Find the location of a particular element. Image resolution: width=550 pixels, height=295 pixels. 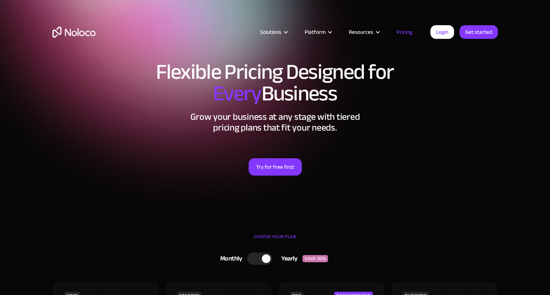

h2: Grow your business at any stage with tiered pricing plans that fit your needs. is located at coordinates (275, 122).